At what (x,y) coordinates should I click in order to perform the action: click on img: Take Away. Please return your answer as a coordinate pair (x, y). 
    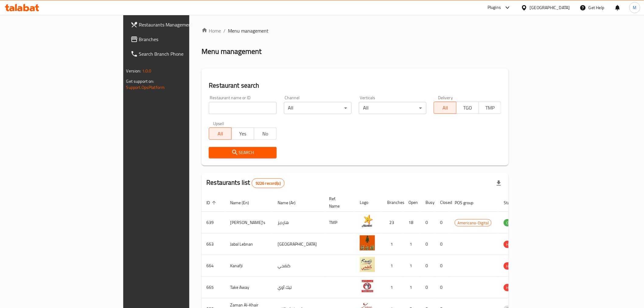
    Looking at the image, I should click on (367, 286).